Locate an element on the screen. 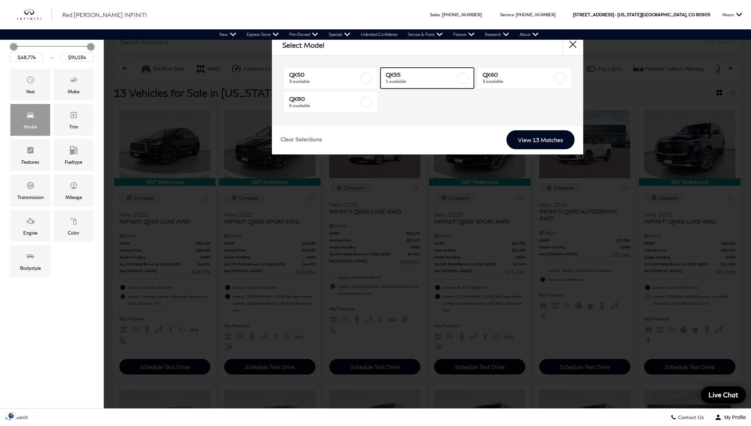  div: Fueltype is located at coordinates (73, 162).